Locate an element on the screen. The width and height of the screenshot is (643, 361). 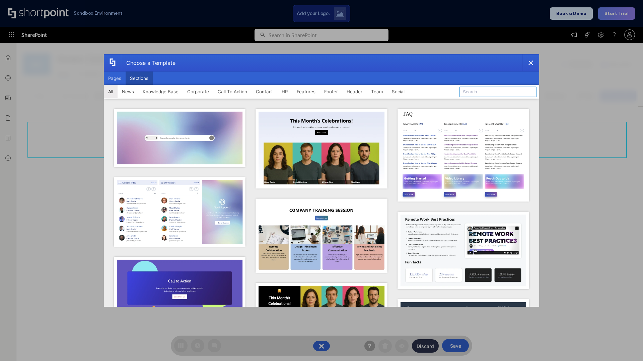
button: All is located at coordinates (110, 92).